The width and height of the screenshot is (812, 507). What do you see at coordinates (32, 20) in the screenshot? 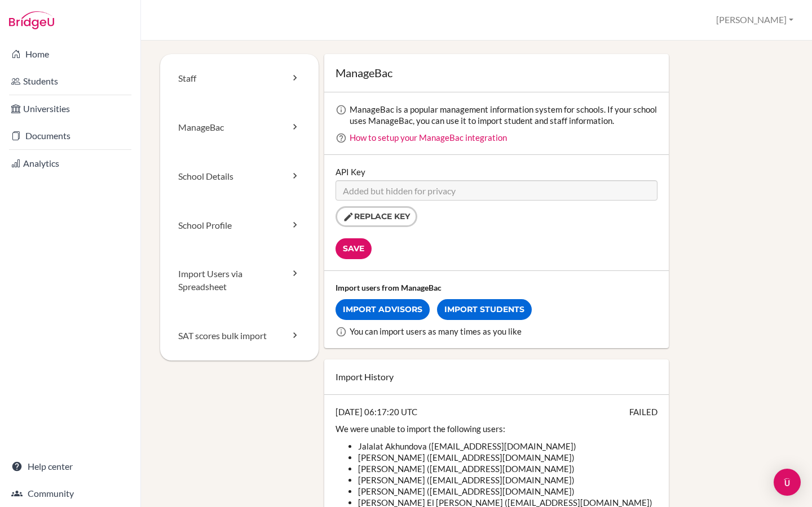
I see `img: Bridge-U` at bounding box center [32, 20].